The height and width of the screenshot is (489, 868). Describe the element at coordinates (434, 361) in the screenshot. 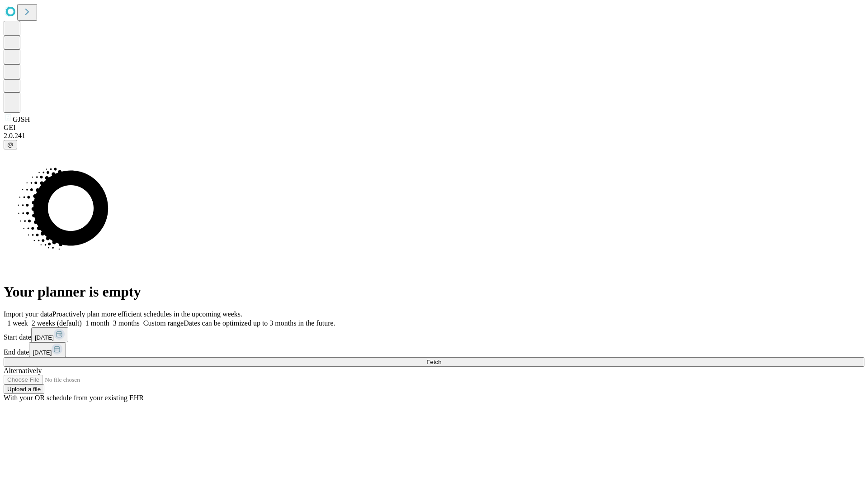

I see `button: Fetch` at that location.